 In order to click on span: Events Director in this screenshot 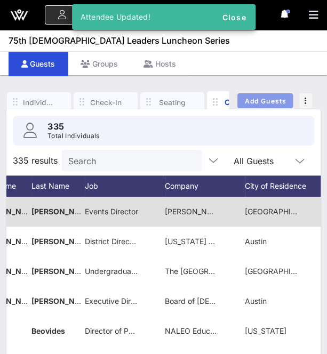, I will do `click(111, 211)`.